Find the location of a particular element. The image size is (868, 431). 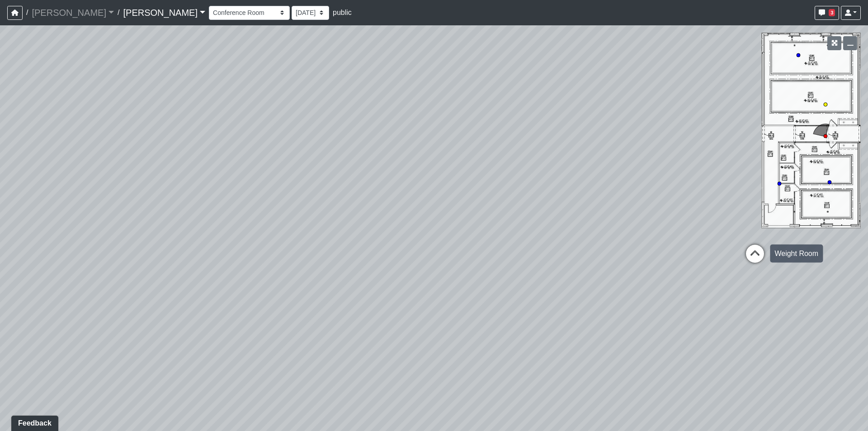

span: 3 is located at coordinates (832, 12).